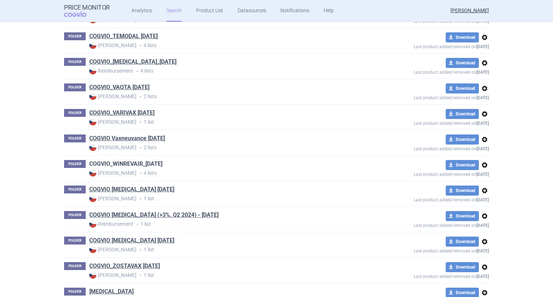 Image resolution: width=553 pixels, height=297 pixels. Describe the element at coordinates (154, 216) in the screenshot. I see `h1: COGVIO Zepatier (>3%, Q2 2024) - 05.08.2024` at that location.